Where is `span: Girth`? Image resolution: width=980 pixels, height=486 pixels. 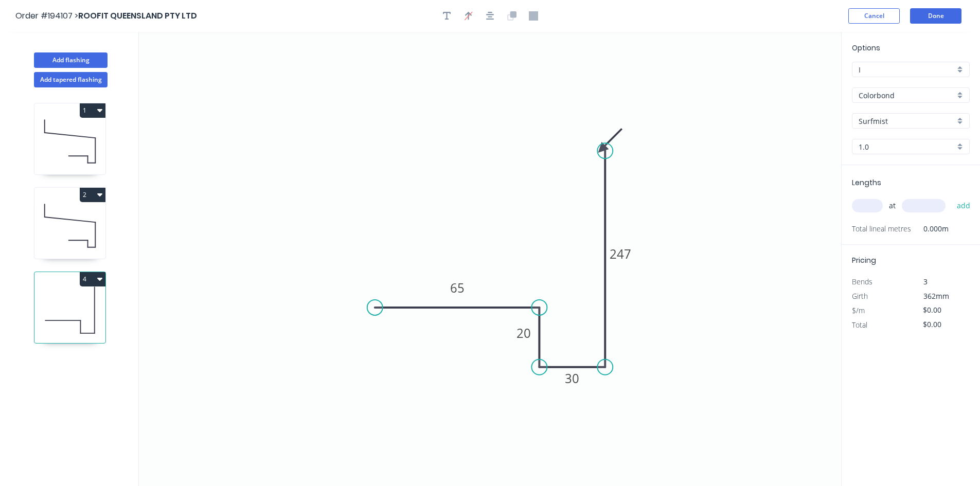 span: Girth is located at coordinates (859, 295).